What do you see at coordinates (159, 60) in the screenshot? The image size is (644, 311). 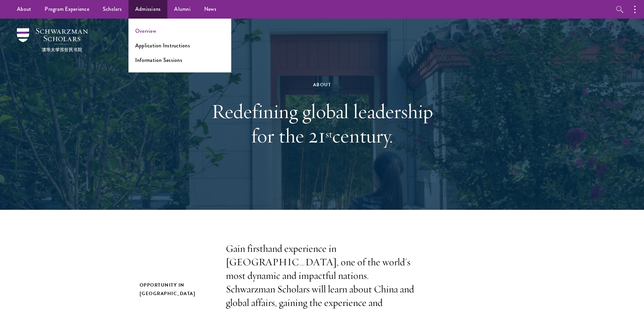 I see `a: Information Sessions` at bounding box center [159, 60].